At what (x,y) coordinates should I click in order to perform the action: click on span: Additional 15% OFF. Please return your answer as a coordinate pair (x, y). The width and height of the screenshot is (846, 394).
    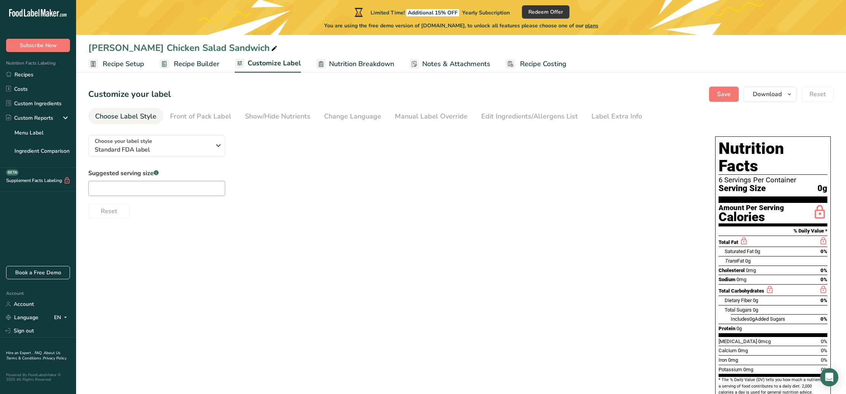
    Looking at the image, I should click on (432, 13).